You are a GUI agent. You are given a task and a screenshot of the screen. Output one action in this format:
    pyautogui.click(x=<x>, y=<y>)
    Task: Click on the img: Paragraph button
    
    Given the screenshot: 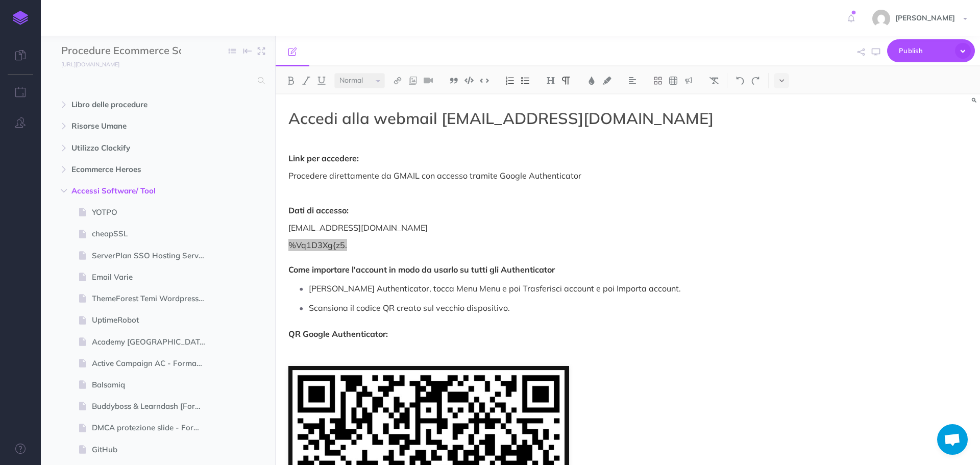 What is the action you would take?
    pyautogui.click(x=566, y=80)
    